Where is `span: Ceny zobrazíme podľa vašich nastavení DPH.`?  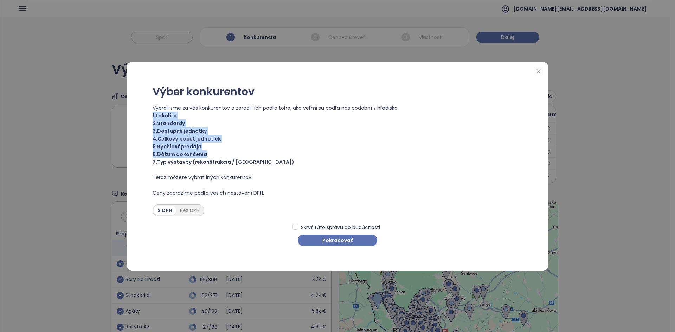 span: Ceny zobrazíme podľa vašich nastavení DPH. is located at coordinates (337, 193).